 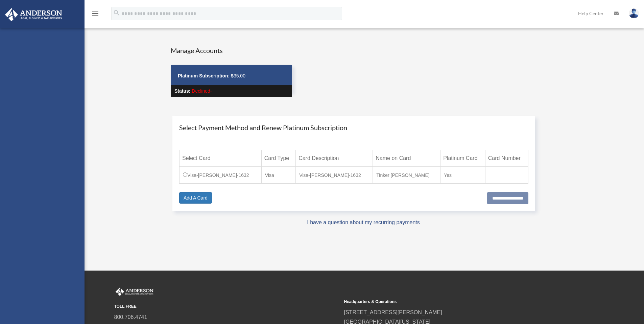 What do you see at coordinates (227, 307) in the screenshot?
I see `small: TOLL FREE` at bounding box center [227, 307].